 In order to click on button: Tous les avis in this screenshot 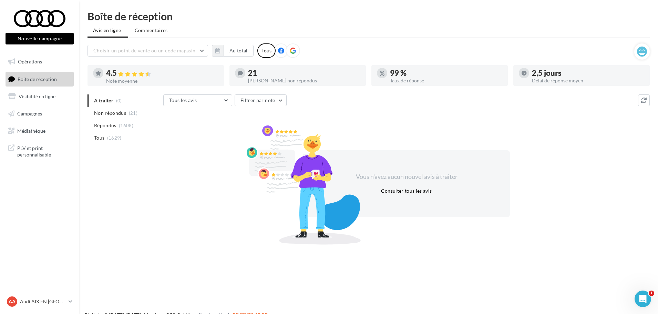, I will do `click(198, 100)`.